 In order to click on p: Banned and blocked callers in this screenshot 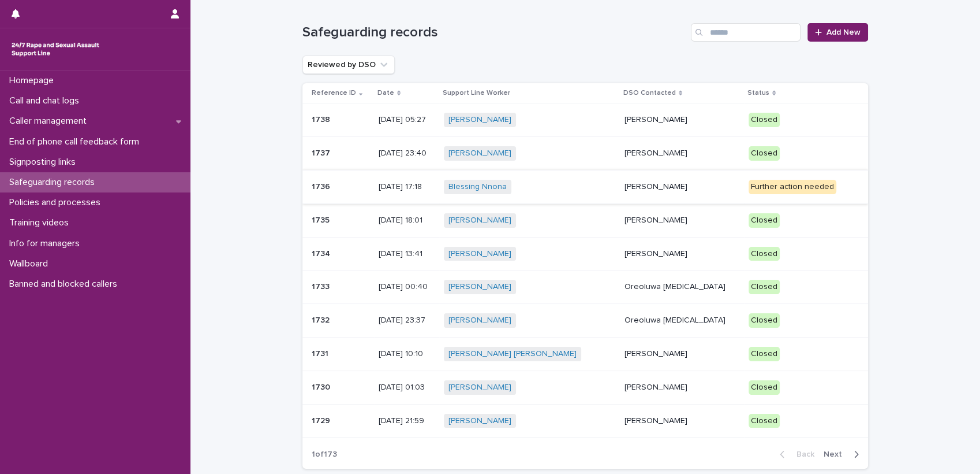, I will do `click(66, 283)`.